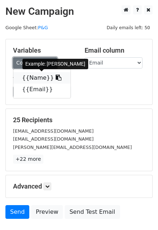 This screenshot has height=230, width=158. What do you see at coordinates (47, 212) in the screenshot?
I see `a: Preview` at bounding box center [47, 212].